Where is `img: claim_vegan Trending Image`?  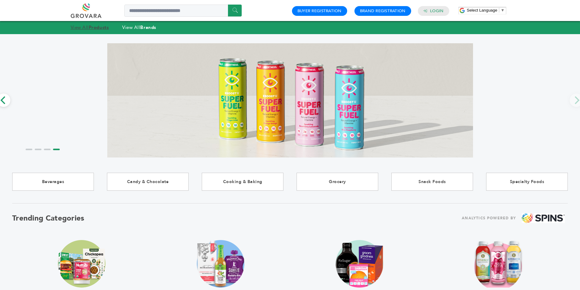
img: claim_vegan Trending Image is located at coordinates (498, 264).